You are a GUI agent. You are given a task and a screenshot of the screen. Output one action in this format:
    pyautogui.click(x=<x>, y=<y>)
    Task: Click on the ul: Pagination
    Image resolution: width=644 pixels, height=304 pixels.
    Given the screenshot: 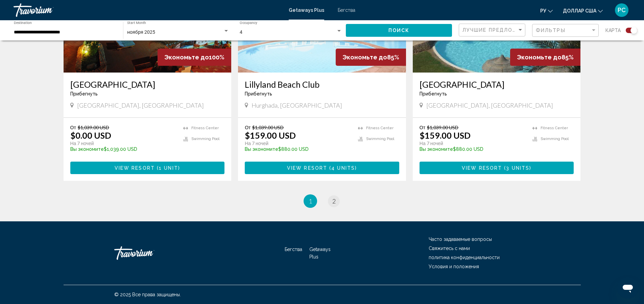 What is the action you would take?
    pyautogui.click(x=322, y=201)
    